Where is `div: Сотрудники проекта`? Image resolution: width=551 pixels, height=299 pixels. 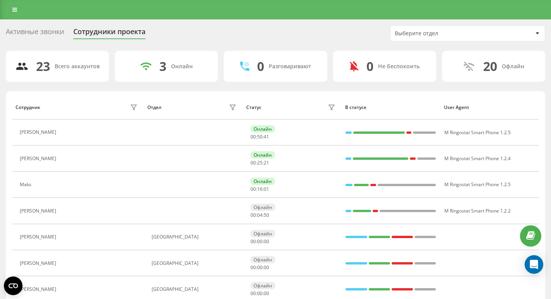 div: Сотрудники проекта is located at coordinates (109, 33).